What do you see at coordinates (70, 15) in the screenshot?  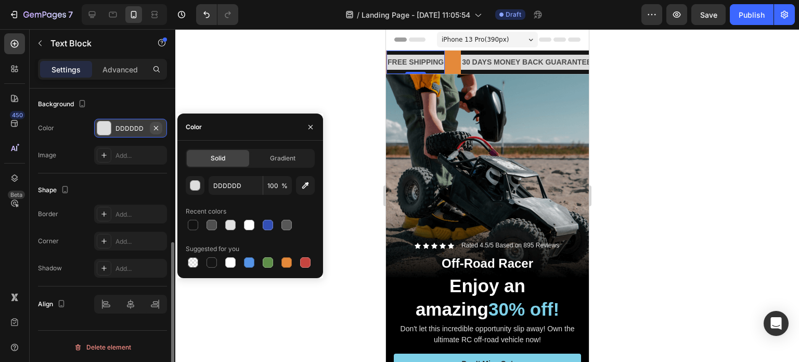 I see `p: 7` at bounding box center [70, 15].